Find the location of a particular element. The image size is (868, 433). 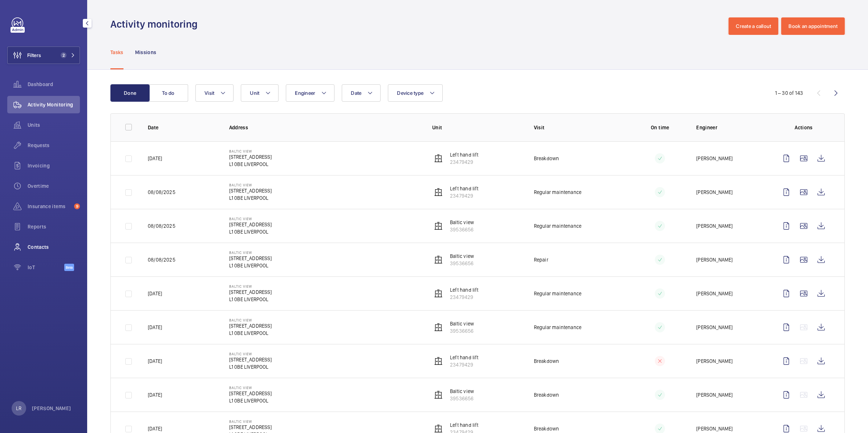

button: Visit is located at coordinates (214, 93).